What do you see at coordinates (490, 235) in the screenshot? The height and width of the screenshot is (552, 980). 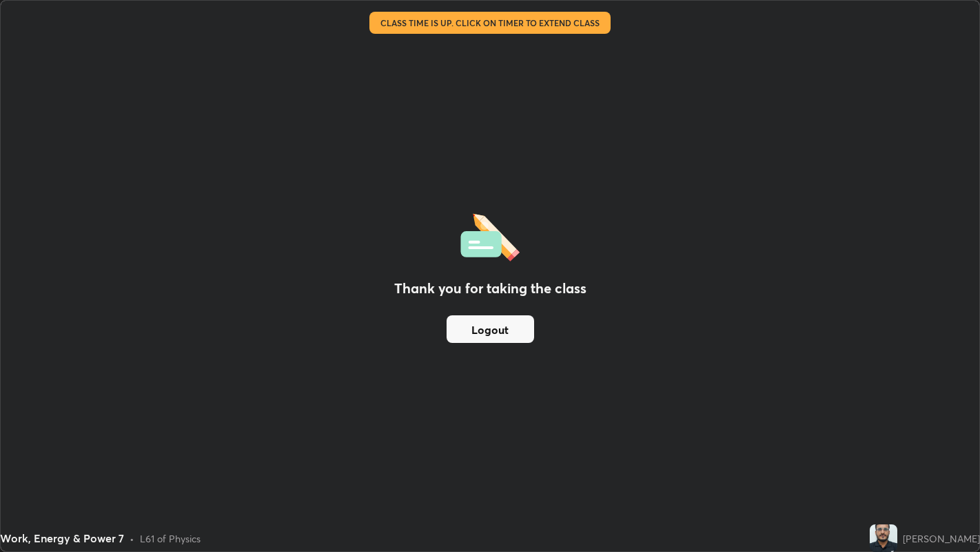 I see `img: offlineFeedback.1438e8b3.svg` at bounding box center [490, 235].